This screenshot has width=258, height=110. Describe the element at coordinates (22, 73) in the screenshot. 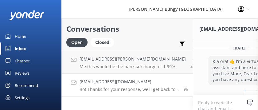

I see `div: Reviews` at that location.